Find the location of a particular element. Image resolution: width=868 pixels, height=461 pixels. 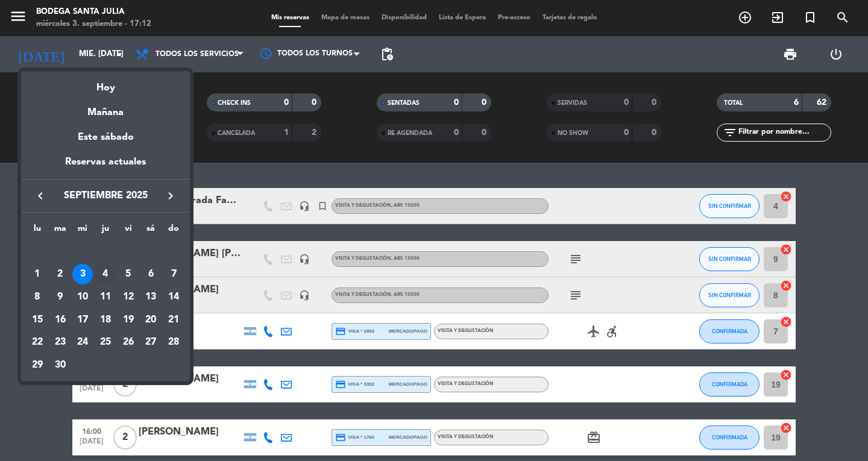

td: 10 de septiembre de 2025 is located at coordinates (83, 297).